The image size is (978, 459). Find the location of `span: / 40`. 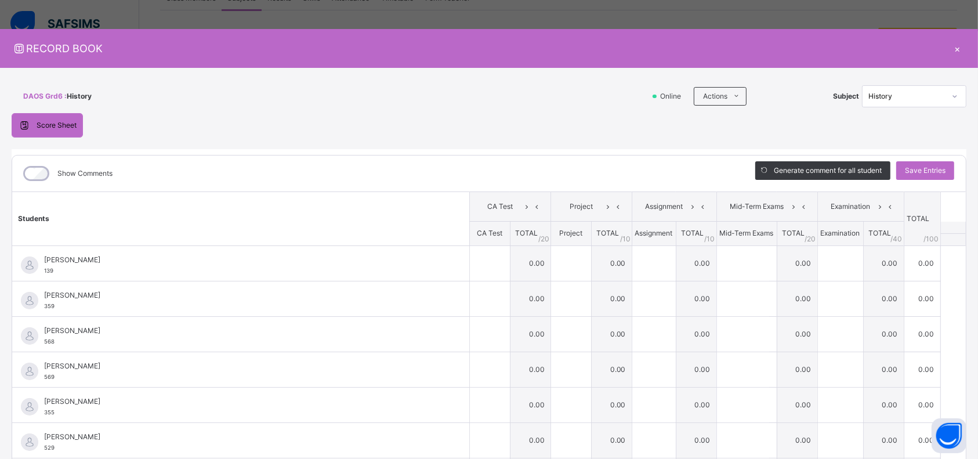

span: / 40 is located at coordinates (897, 239).